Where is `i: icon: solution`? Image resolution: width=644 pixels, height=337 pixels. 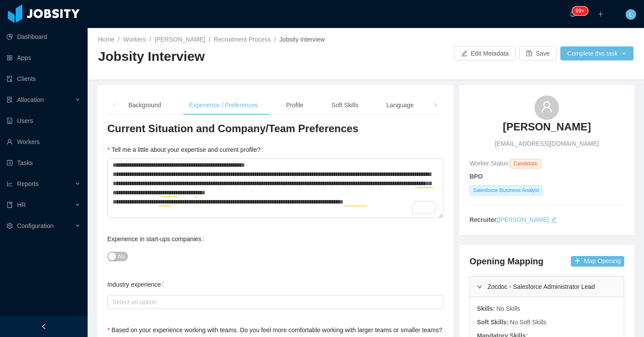 i: icon: solution is located at coordinates (10, 100).